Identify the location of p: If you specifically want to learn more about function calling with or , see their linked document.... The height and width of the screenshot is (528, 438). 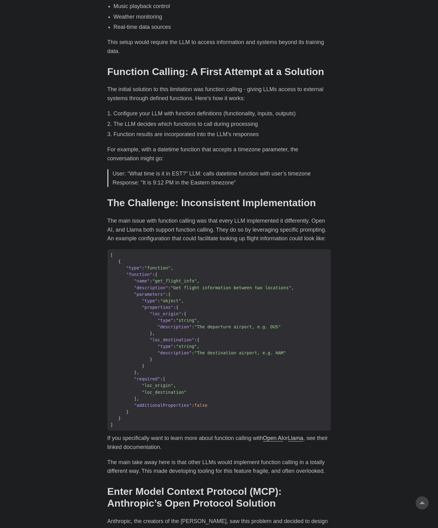
(219, 443).